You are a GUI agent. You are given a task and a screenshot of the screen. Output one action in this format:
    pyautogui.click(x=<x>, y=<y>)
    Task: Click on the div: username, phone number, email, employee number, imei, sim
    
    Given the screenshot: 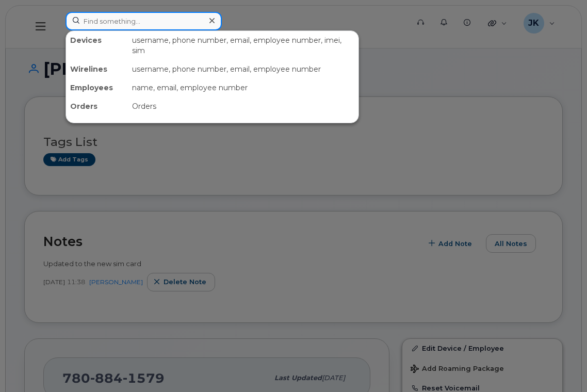 What is the action you would take?
    pyautogui.click(x=243, y=45)
    